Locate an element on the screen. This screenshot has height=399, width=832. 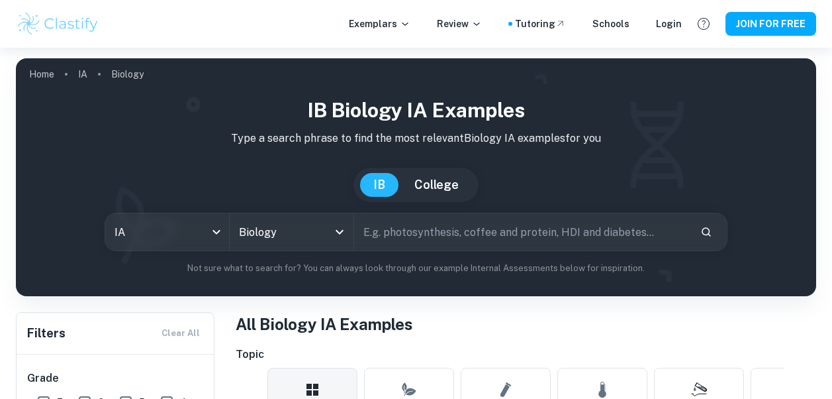
a: JOIN FOR FREE is located at coordinates (771, 24).